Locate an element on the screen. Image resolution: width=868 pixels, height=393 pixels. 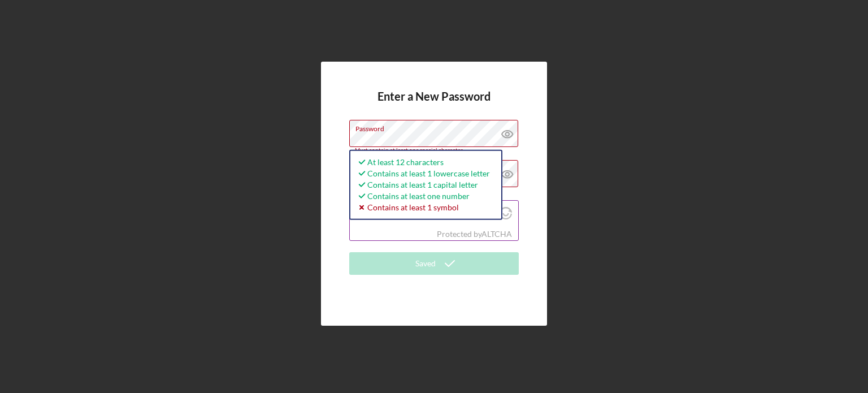
div: Contains at least 1 lowercase letter is located at coordinates (423, 174).